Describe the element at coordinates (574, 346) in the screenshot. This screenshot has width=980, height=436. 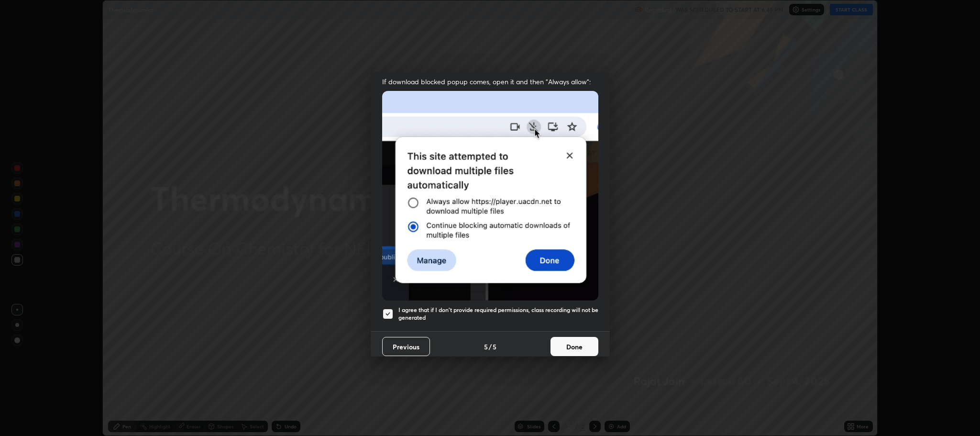
I see `button: Done` at that location.